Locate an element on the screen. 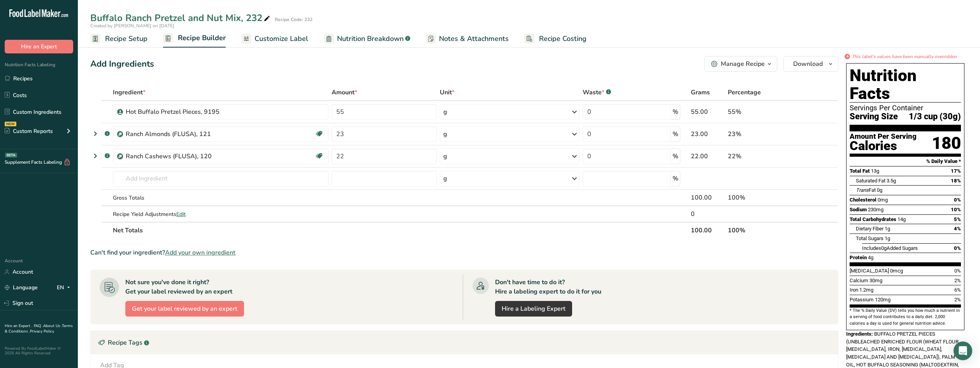  a: Hire a Labeling Expert is located at coordinates (534, 309).